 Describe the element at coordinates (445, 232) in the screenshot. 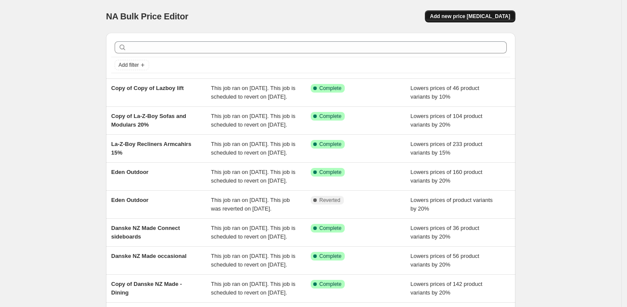

I see `span: Lowers prices of 36 product variants by 20%` at that location.